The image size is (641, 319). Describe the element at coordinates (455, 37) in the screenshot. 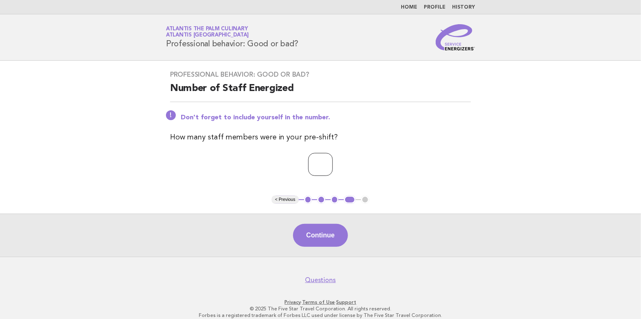

I see `img: Service Energizers` at that location.